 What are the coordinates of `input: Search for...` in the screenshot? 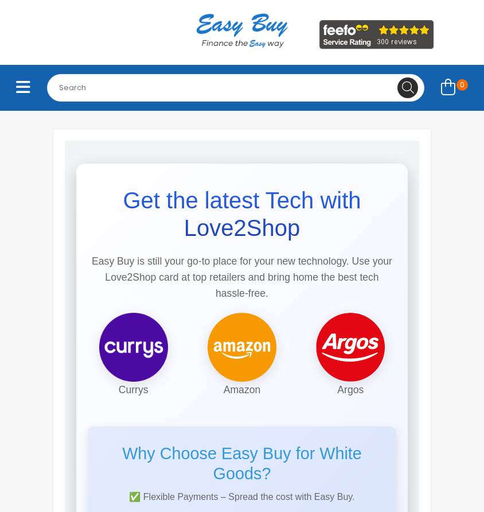 It's located at (236, 88).